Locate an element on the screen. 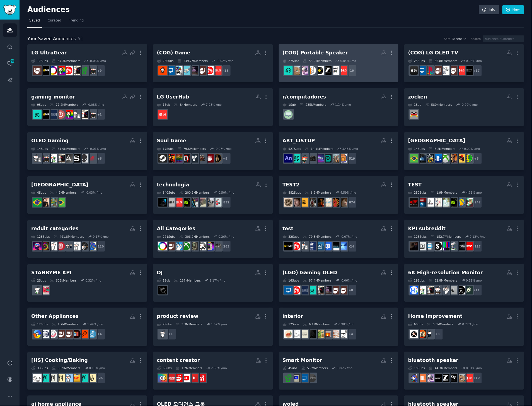  div: + 18 is located at coordinates (226, 70).